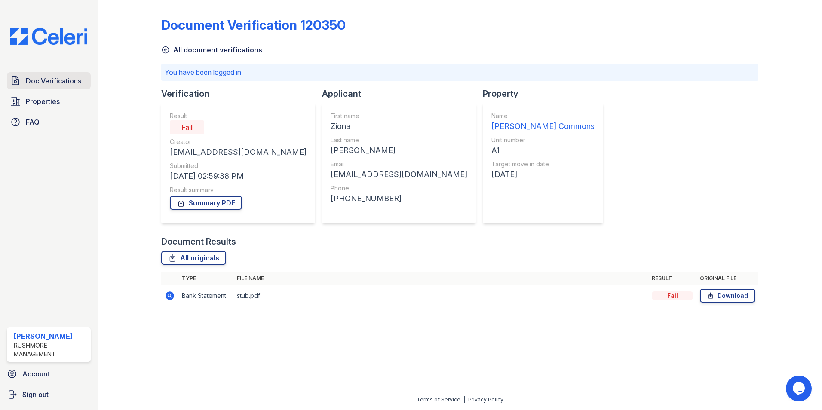 The height and width of the screenshot is (410, 822). Describe the element at coordinates (459, 72) in the screenshot. I see `p: You have been logged in` at that location.